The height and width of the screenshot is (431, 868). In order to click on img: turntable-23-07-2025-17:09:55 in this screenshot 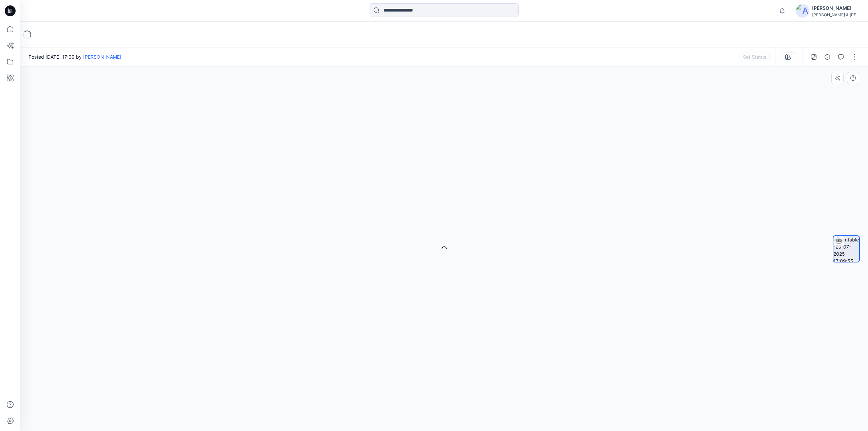, I will do `click(846, 249)`.